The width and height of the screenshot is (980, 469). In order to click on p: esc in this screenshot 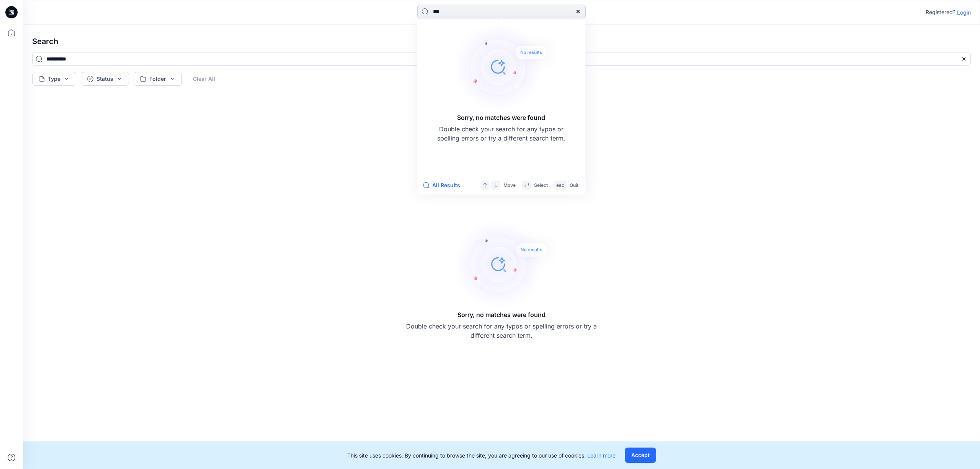, I will do `click(560, 185)`.